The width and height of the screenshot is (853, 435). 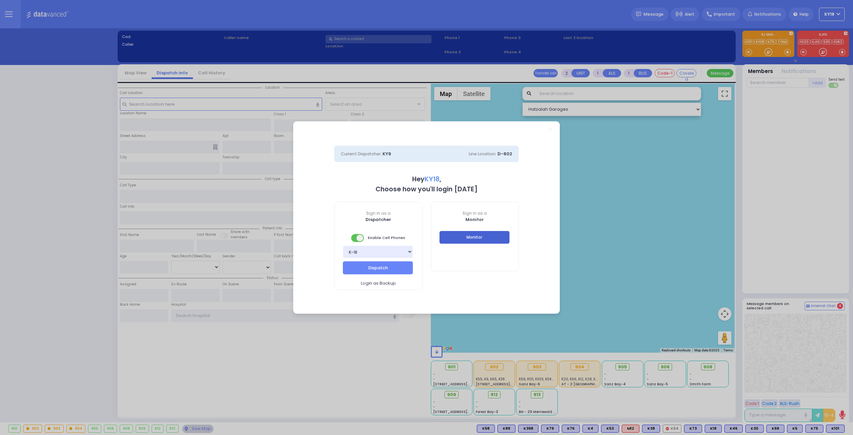 What do you see at coordinates (378, 238) in the screenshot?
I see `span: Enable Cell Phones` at bounding box center [378, 238].